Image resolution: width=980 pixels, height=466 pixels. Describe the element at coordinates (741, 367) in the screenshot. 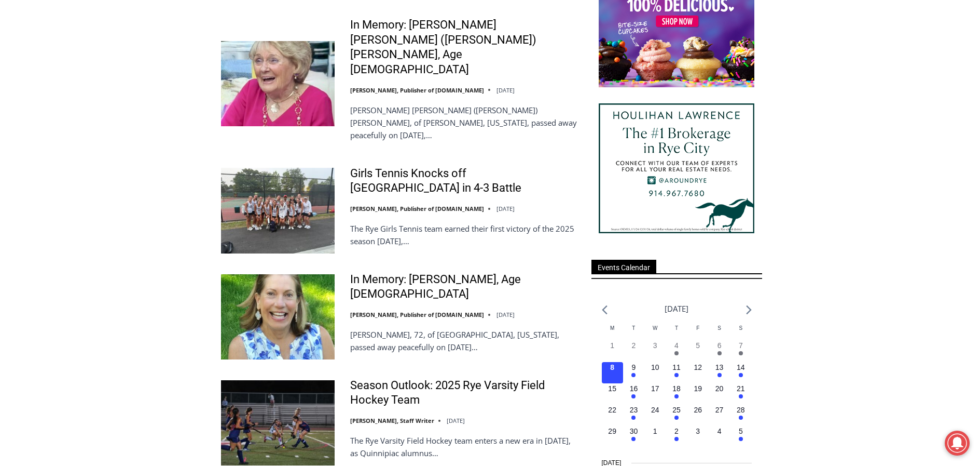

I see `time: 14` at that location.